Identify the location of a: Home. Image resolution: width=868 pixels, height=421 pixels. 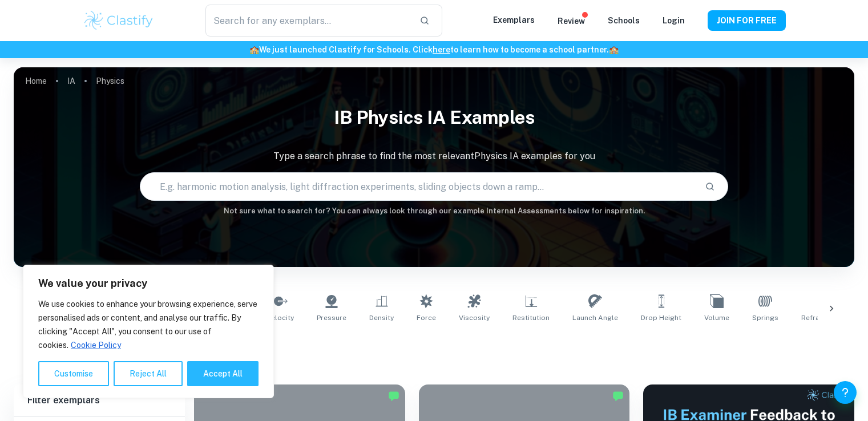
(36, 81).